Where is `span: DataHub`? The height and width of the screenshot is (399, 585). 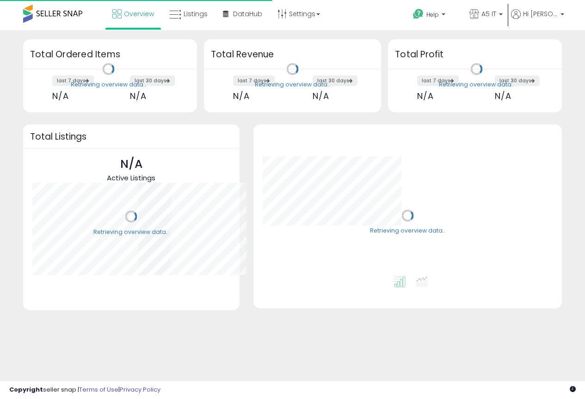 span: DataHub is located at coordinates (248, 14).